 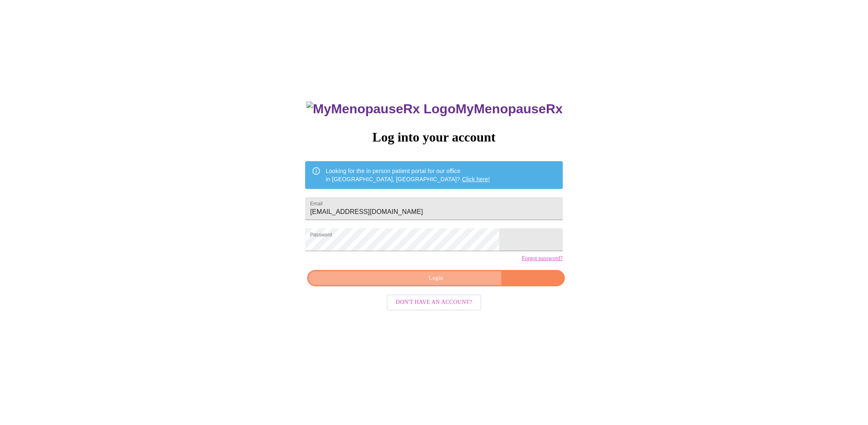 I want to click on a: Don't have an account?, so click(x=434, y=302).